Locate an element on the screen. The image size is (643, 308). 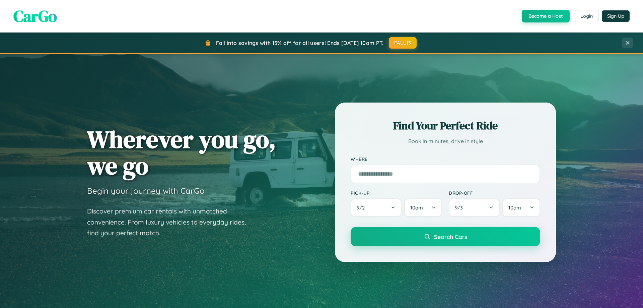
h2: Find Your Perfect Ride is located at coordinates (446, 126).